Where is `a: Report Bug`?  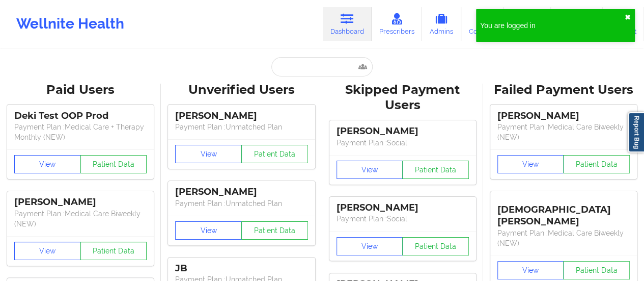 a: Report Bug is located at coordinates (636, 132).